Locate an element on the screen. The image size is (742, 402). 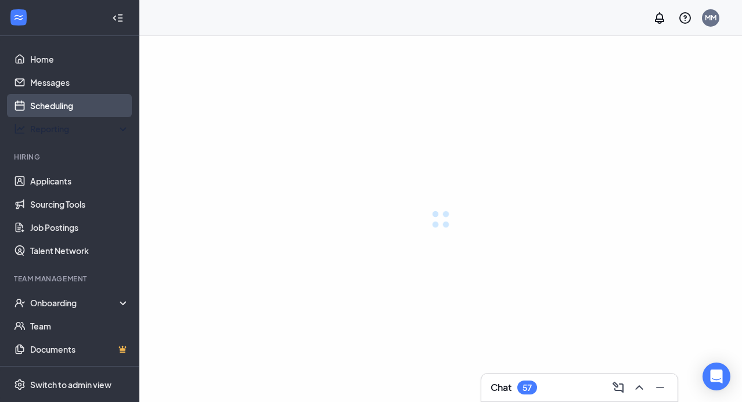
svg: Collapse is located at coordinates (118, 18).